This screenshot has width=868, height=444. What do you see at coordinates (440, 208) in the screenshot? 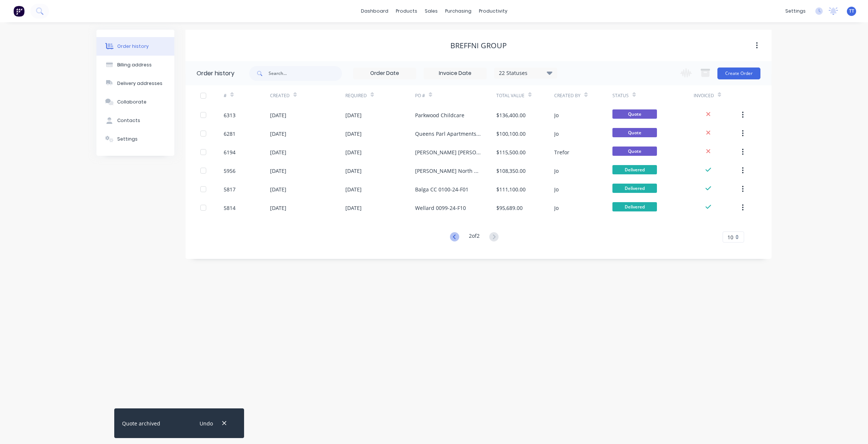
I see `div: Wellard 0099-24-F10` at bounding box center [440, 208].